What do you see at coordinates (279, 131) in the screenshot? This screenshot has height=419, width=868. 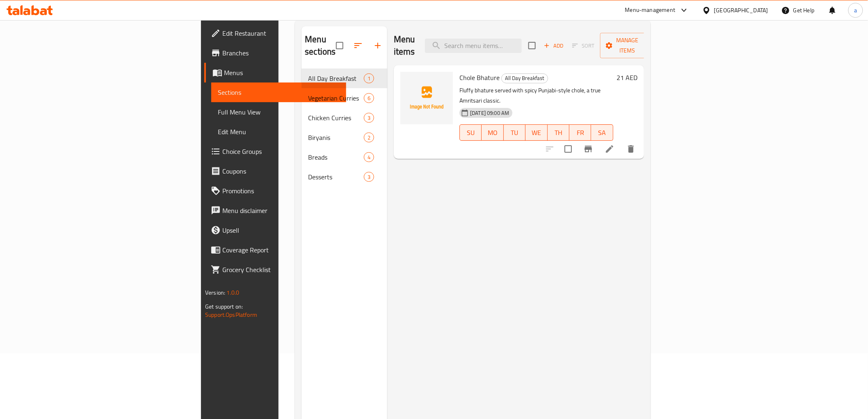 I see `a: Edit Menu` at bounding box center [279, 131].